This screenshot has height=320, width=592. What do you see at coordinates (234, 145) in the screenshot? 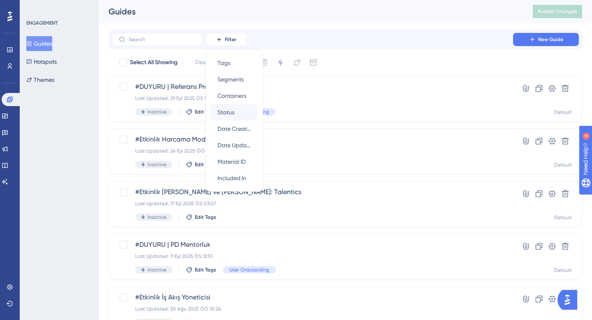
I see `button: Date Updated` at bounding box center [234, 145].